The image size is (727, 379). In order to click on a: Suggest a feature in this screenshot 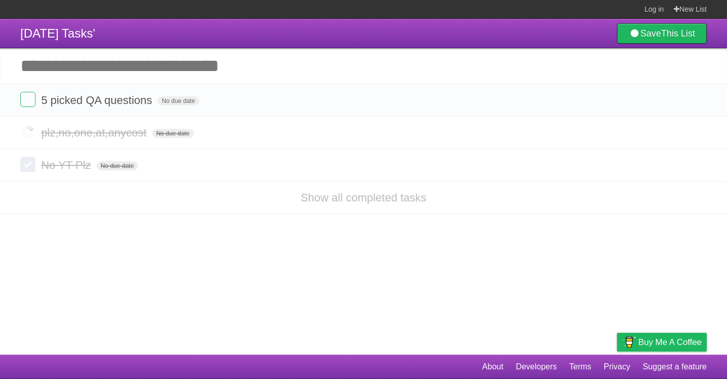, I will do `click(675, 367)`.